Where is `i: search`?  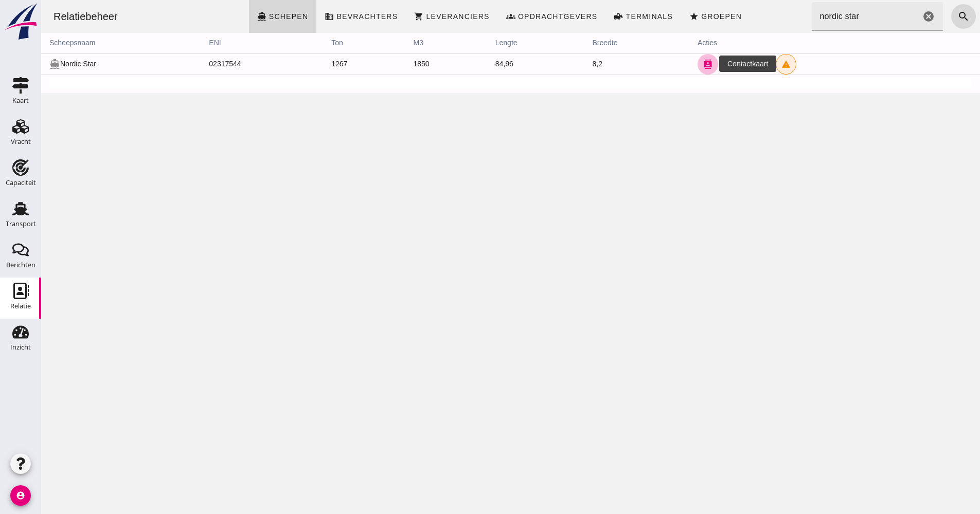 i: search is located at coordinates (922, 16).